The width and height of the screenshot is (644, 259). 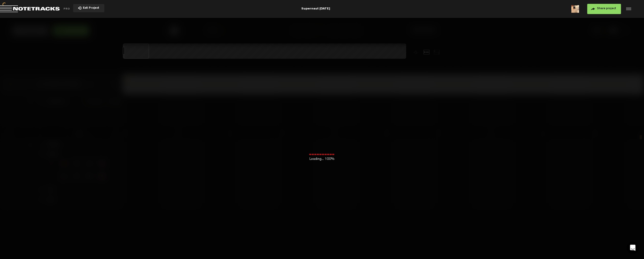 What do you see at coordinates (606, 9) in the screenshot?
I see `span: Share project` at bounding box center [606, 9].